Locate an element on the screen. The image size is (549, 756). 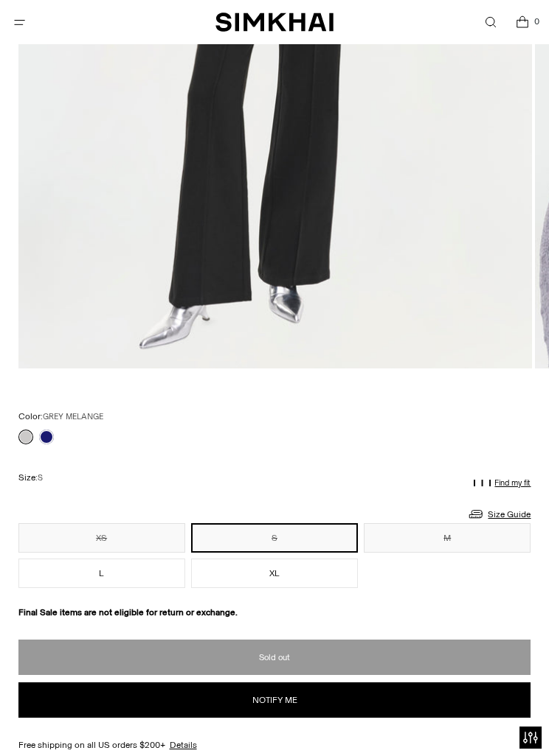
a: Open cart modal is located at coordinates (521, 22).